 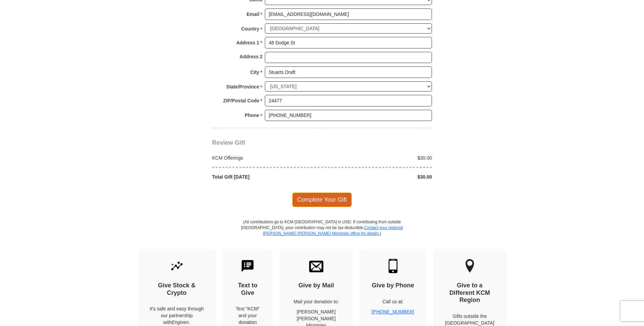 What do you see at coordinates (470, 266) in the screenshot?
I see `img: other-region` at bounding box center [470, 266].